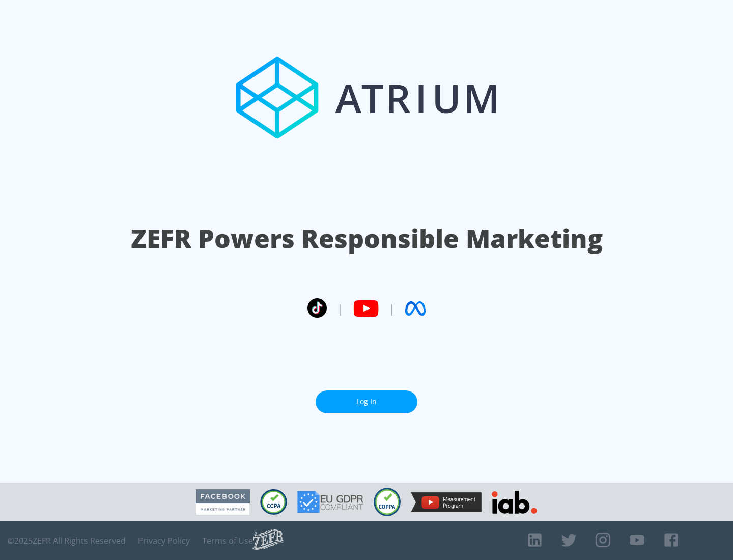  What do you see at coordinates (164, 540) in the screenshot?
I see `a: Privacy Policy` at bounding box center [164, 540].